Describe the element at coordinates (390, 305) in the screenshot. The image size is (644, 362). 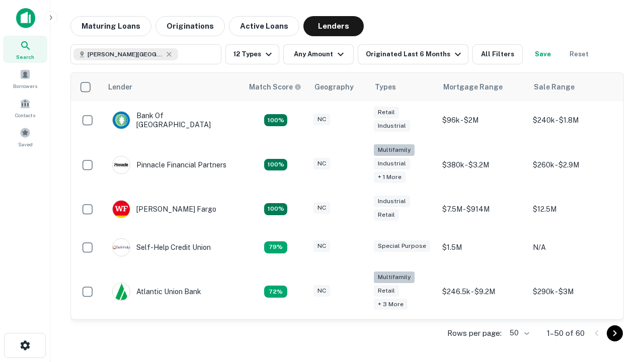
I see `div: + 3 more` at that location.